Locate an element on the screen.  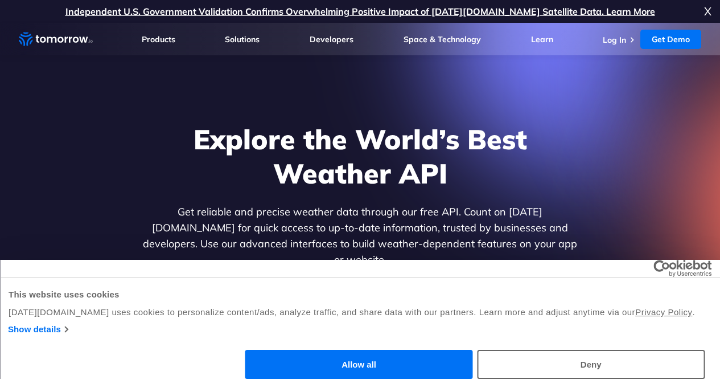
a: Usercentrics Cookiebot - opens in a new window is located at coordinates (662, 268).